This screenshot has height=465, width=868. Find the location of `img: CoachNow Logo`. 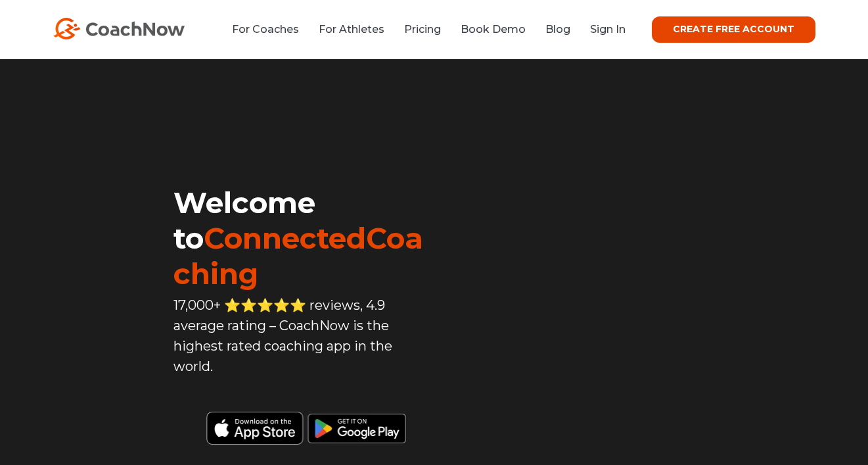

img: CoachNow Logo is located at coordinates (119, 28).